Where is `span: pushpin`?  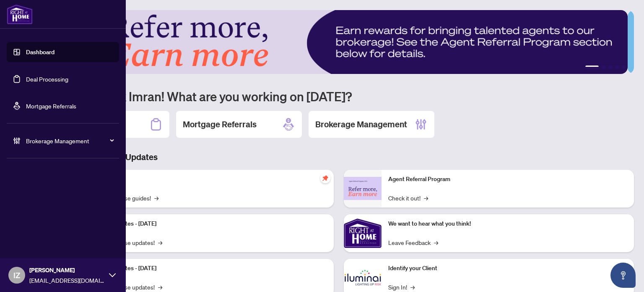 span: pushpin is located at coordinates (325, 178).